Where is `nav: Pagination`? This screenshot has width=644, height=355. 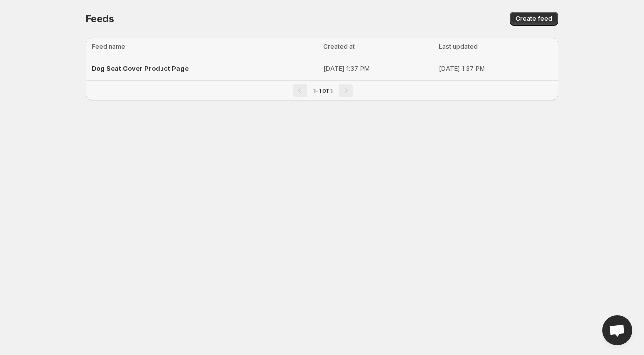 nav: Pagination is located at coordinates (322, 90).